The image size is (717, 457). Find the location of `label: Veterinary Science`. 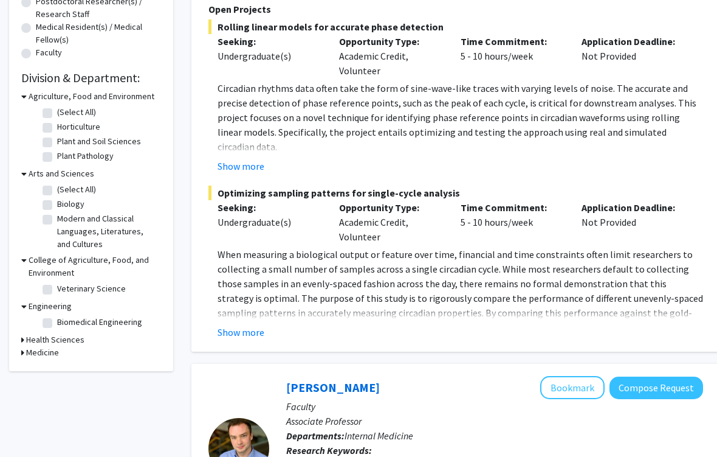

label: Veterinary Science is located at coordinates (91, 288).